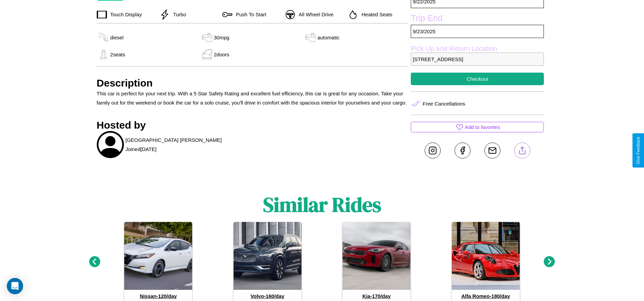 The height and width of the screenshot is (301, 644). I want to click on h1: Similar Rides, so click(322, 205).